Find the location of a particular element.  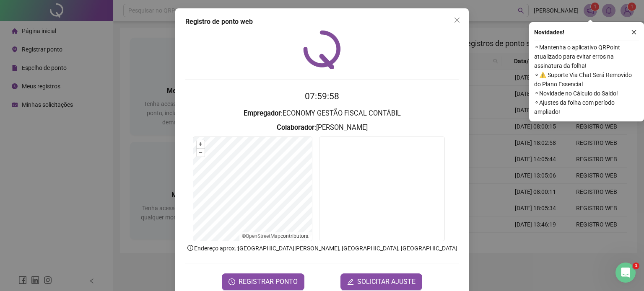

button: REGISTRAR PONTO is located at coordinates (263, 282).